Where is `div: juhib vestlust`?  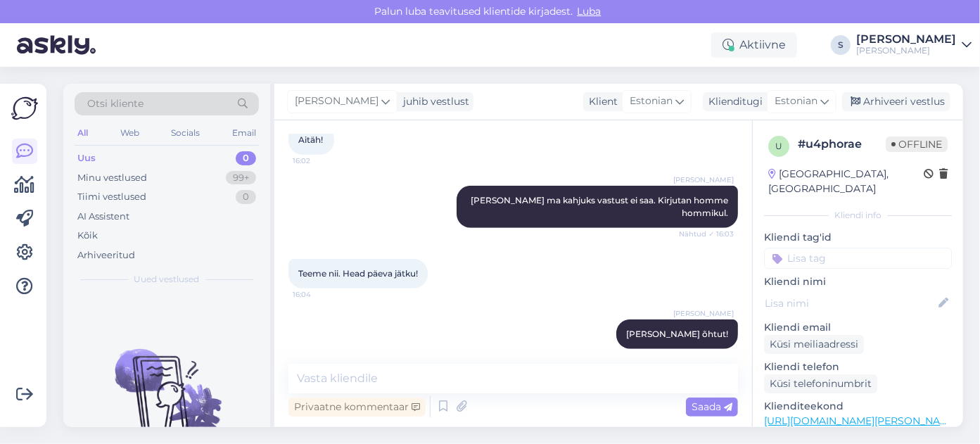 div: juhib vestlust is located at coordinates (433, 102).